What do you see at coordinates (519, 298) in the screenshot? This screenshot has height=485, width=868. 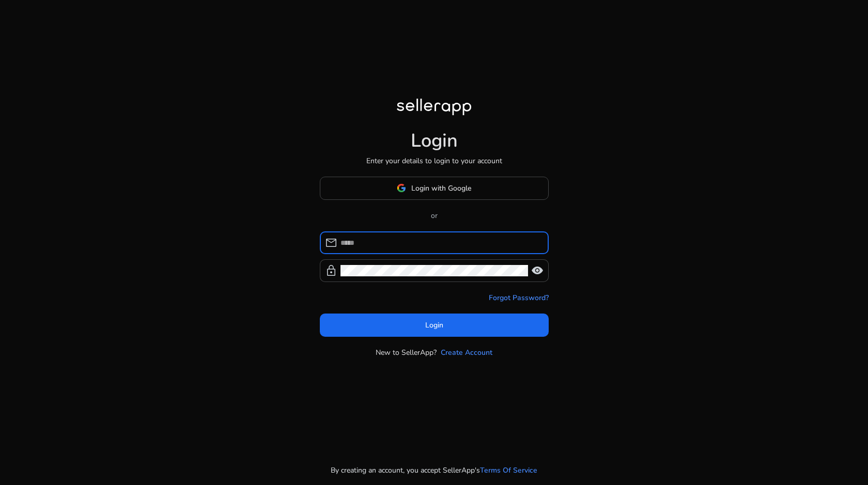 I see `a: Forgot Password?` at bounding box center [519, 298].